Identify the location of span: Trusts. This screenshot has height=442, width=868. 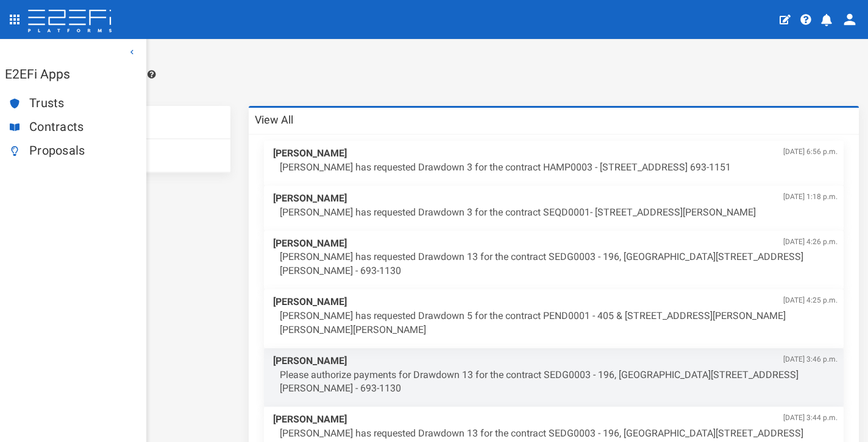
(83, 103).